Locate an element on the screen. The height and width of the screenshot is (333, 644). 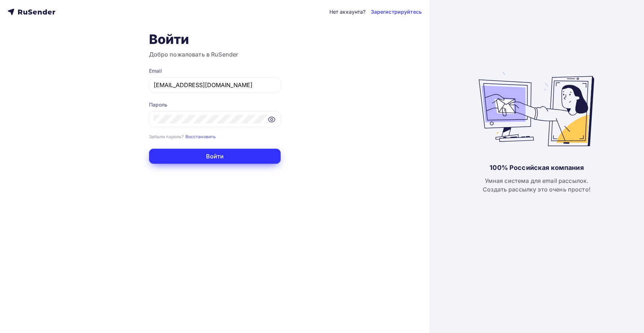
div: Пароль is located at coordinates (214, 105).